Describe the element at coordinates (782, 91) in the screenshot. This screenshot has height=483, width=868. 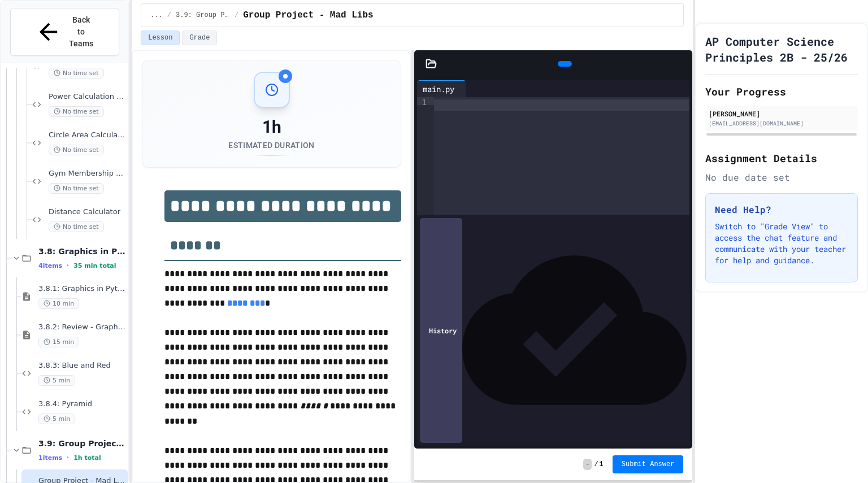
I see `h2: Your Progress` at that location.